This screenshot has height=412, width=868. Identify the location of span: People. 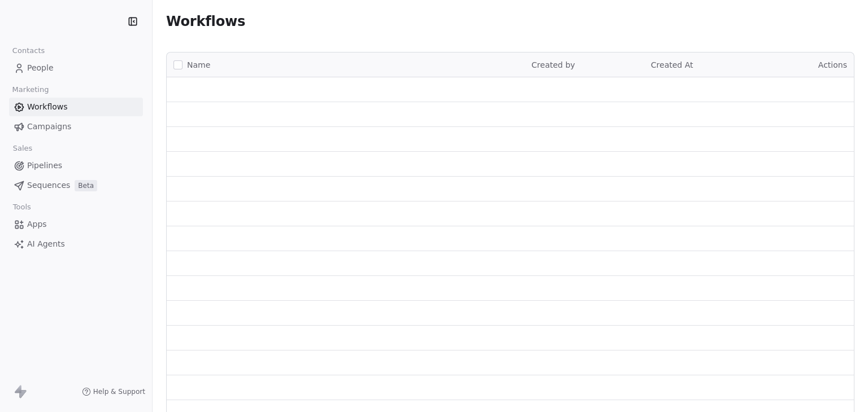
(40, 68).